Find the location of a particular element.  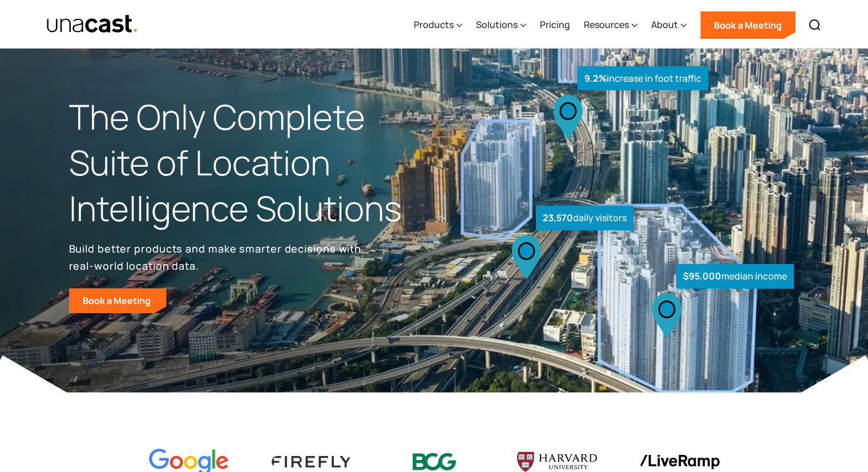

p: Build better products and make smarter decisions with real-world location data. is located at coordinates (217, 257).